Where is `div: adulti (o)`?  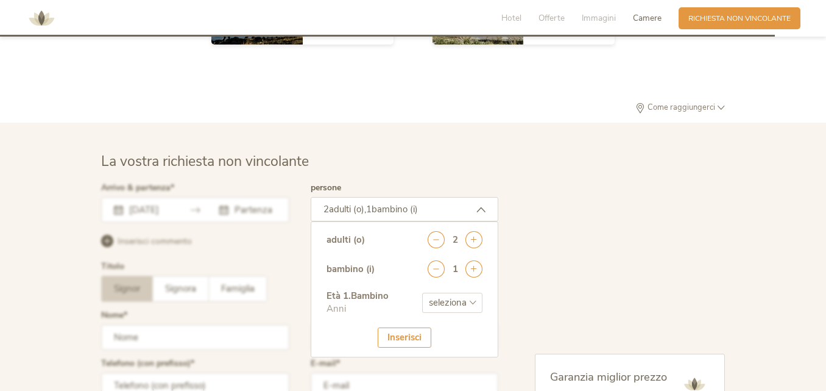
div: adulti (o) is located at coordinates (346, 240).